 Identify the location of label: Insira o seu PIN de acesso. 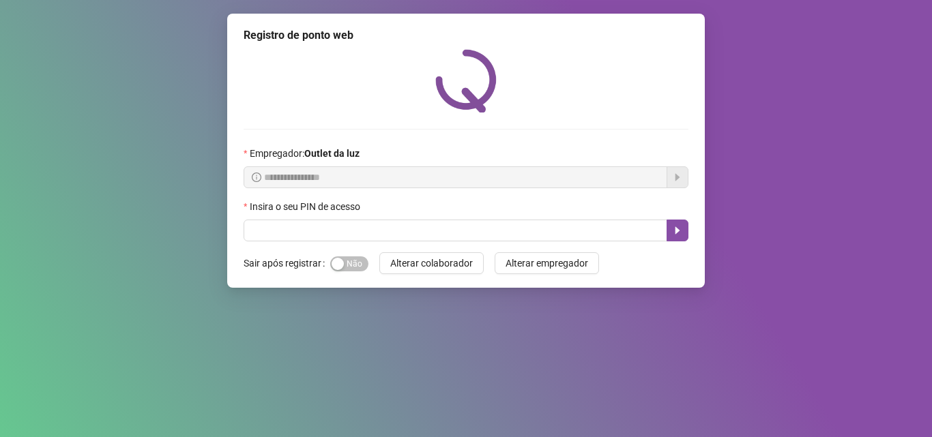
(306, 207).